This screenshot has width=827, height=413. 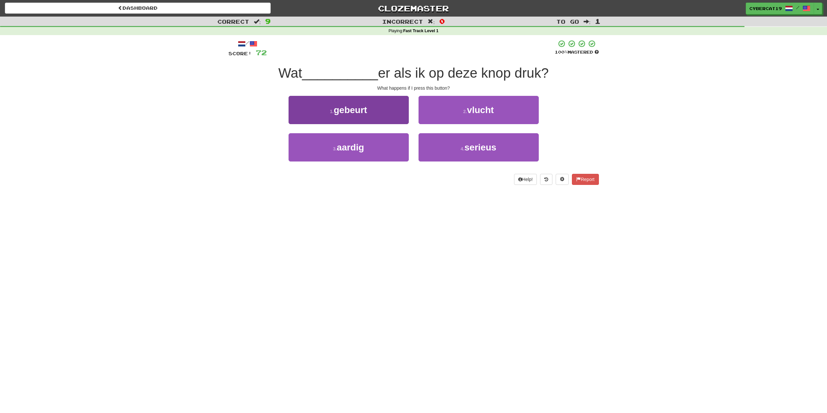 I want to click on span: 1, so click(x=598, y=21).